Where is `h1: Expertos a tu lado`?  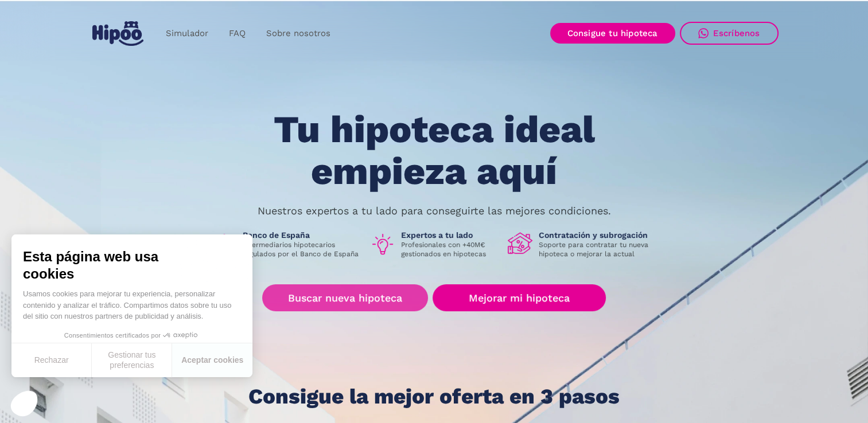 h1: Expertos a tu lado is located at coordinates (450, 235).